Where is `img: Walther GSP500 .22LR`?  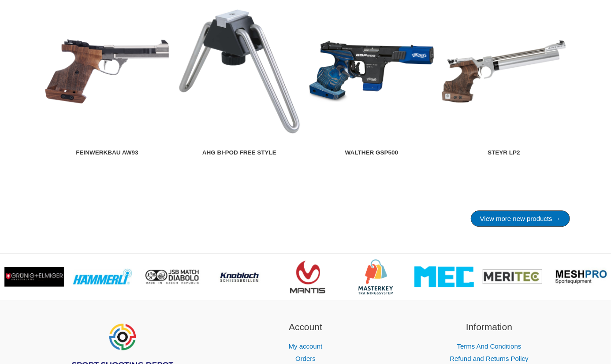
img: Walther GSP500 .22LR is located at coordinates (372, 72).